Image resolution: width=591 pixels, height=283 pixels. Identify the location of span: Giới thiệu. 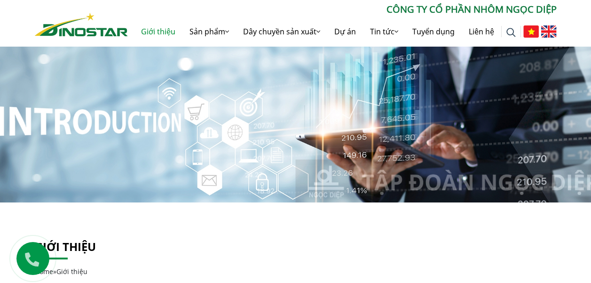
(72, 271).